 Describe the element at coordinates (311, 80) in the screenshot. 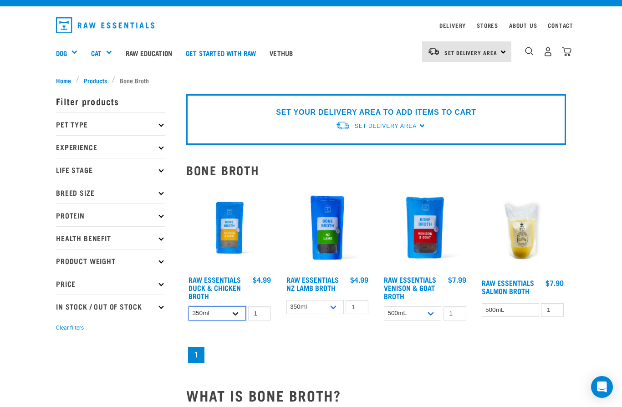

I see `nav: breadcrumbs` at that location.